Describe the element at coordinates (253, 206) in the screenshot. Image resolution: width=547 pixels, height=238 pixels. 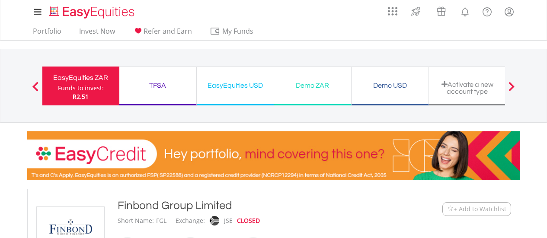
I see `div: Finbond Group Limited` at that location.